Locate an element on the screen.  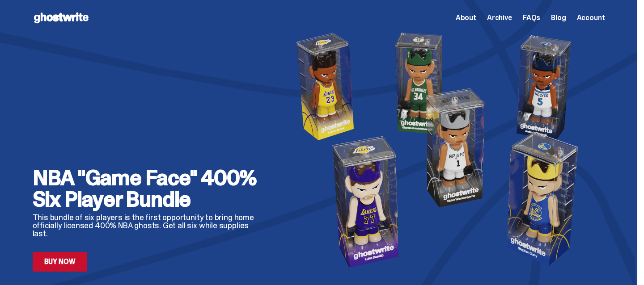
span: About is located at coordinates (465, 18).